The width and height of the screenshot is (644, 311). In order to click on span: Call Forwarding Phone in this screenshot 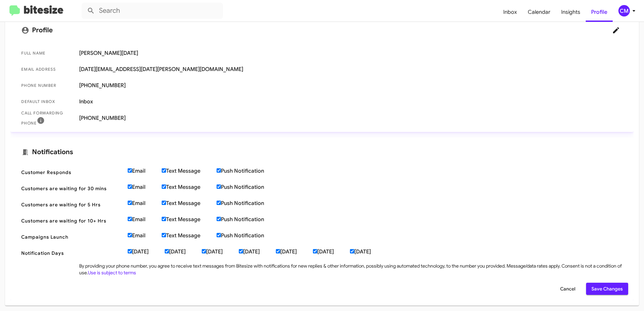, I will do `click(48, 118)`.